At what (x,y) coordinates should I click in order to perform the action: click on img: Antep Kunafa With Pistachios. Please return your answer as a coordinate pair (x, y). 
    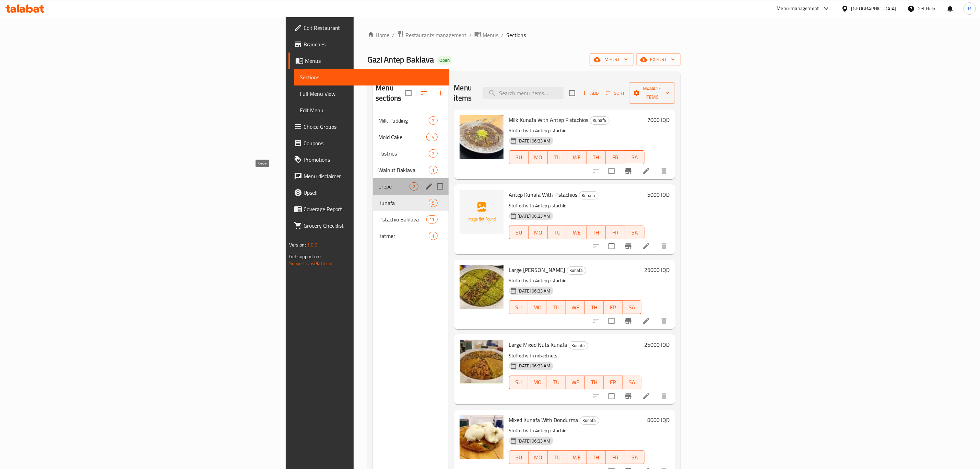
    Looking at the image, I should click on (482, 212).